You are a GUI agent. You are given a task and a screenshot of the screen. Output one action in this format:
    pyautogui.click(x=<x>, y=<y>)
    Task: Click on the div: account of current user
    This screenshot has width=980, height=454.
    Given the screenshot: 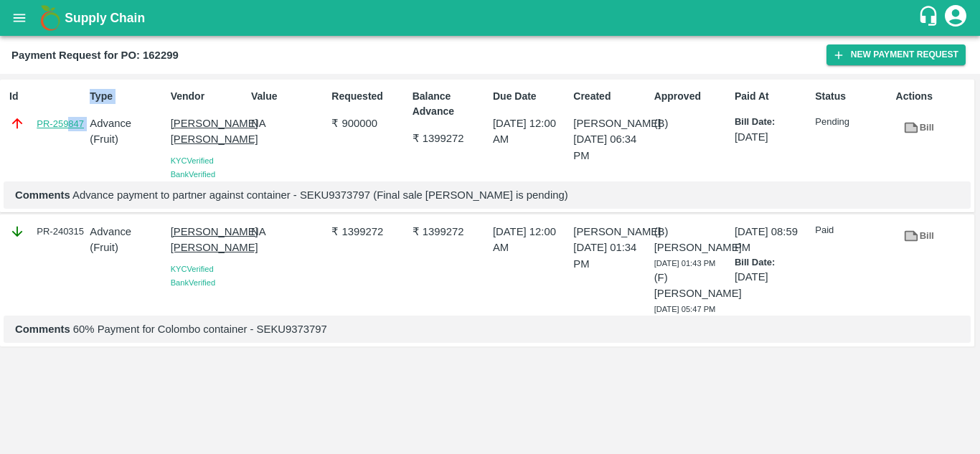 What is the action you would take?
    pyautogui.click(x=956, y=18)
    